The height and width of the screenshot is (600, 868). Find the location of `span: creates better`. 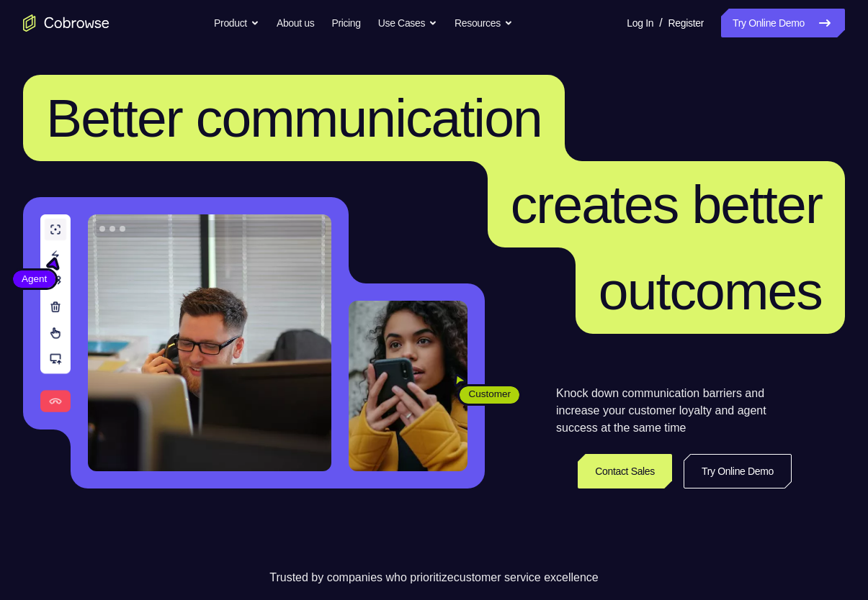

span: creates better is located at coordinates (667, 205).